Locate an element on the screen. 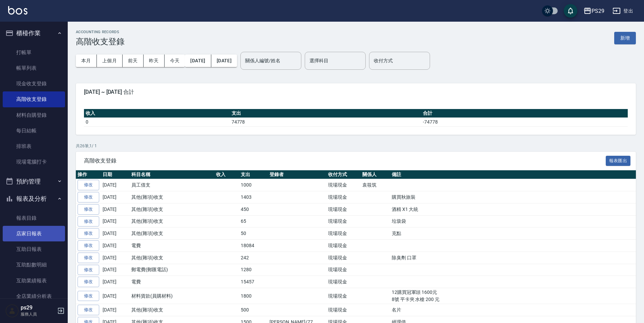  a: 現金收支登錄 is located at coordinates (34, 84).